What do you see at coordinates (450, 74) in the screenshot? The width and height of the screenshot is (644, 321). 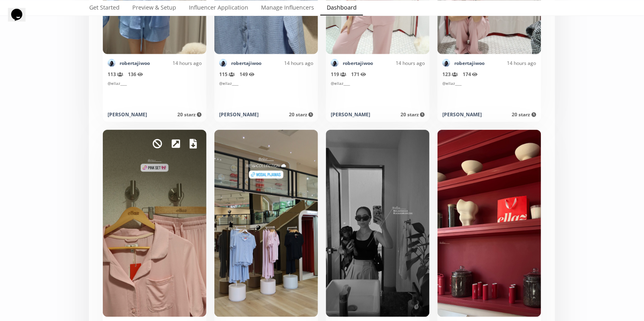 I see `span: 123` at bounding box center [450, 74].